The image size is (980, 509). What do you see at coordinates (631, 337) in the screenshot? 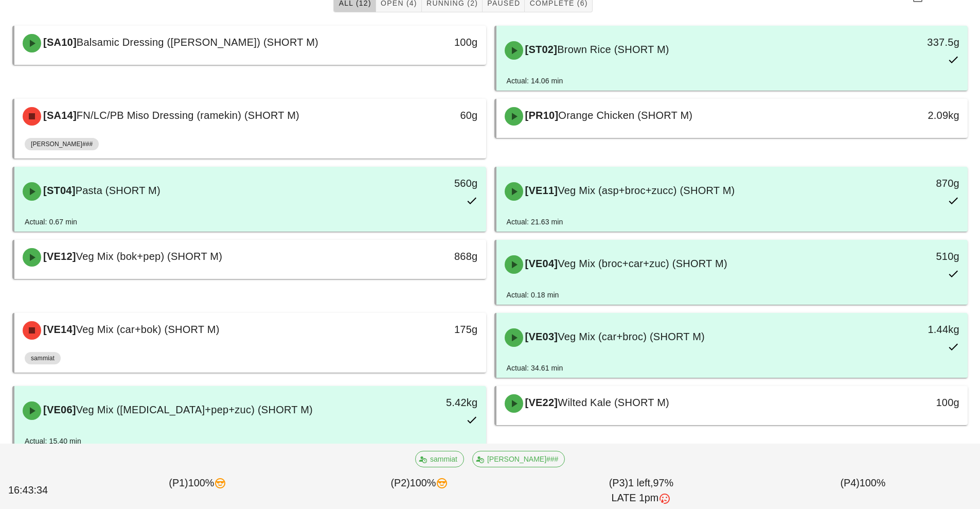
I see `span: Veg Mix (car+broc) (SHORT M)` at bounding box center [631, 337].